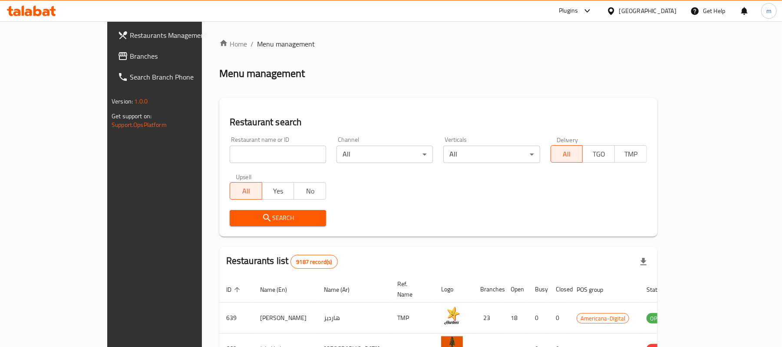 The image size is (782, 347). What do you see at coordinates (603, 318) in the screenshot?
I see `span: Americana-Digital` at bounding box center [603, 318].